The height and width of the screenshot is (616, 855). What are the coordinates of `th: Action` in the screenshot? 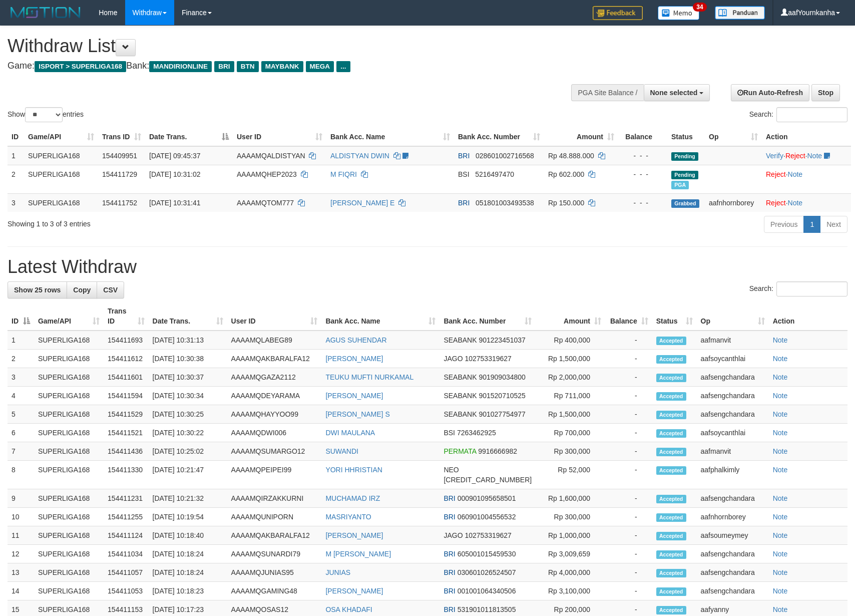 It's located at (808, 316).